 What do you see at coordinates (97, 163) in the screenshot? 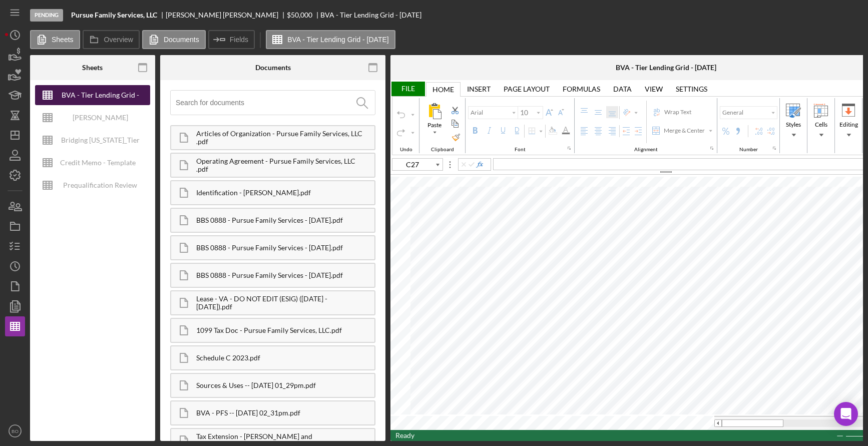
I see `div: Credit Memo - Template` at bounding box center [97, 163].